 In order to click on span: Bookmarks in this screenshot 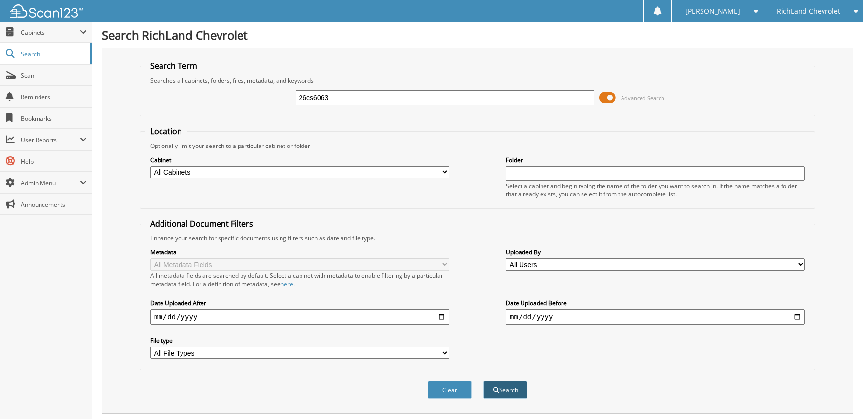, I will do `click(54, 118)`.